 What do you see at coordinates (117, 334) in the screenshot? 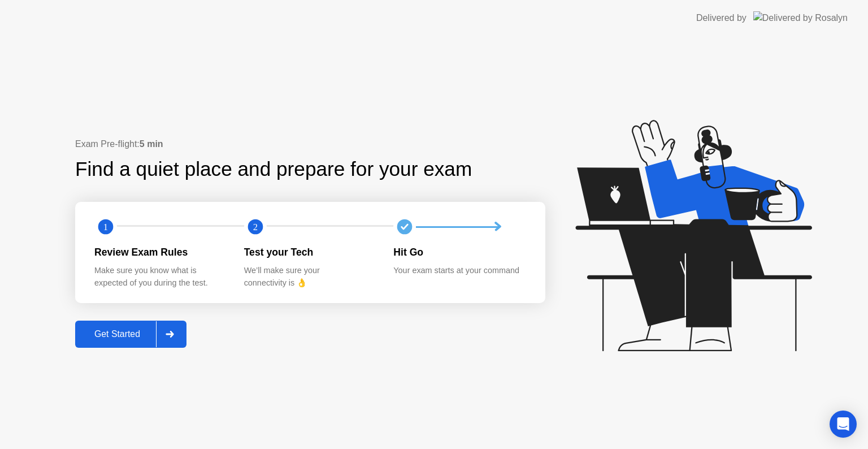
I see `div: Get Started` at bounding box center [117, 334].